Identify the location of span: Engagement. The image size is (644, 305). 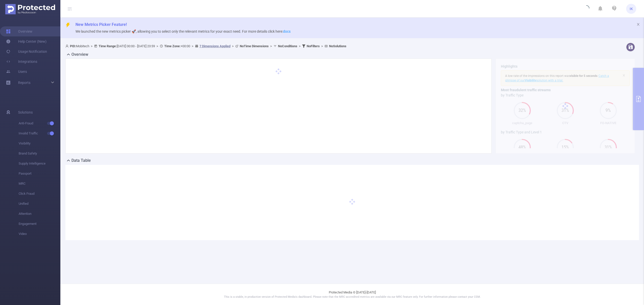
(39, 224).